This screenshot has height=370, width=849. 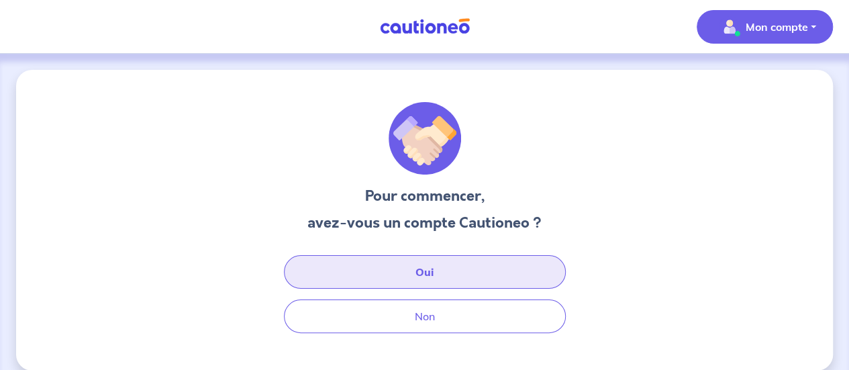 I want to click on button: illu_account_valid_menu.svgMon compte, so click(x=765, y=27).